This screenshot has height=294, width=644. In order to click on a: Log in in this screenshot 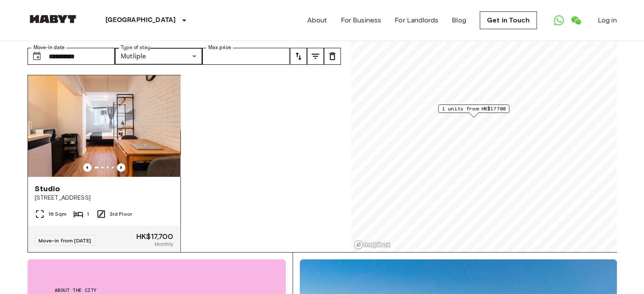, I will do `click(608, 21)`.